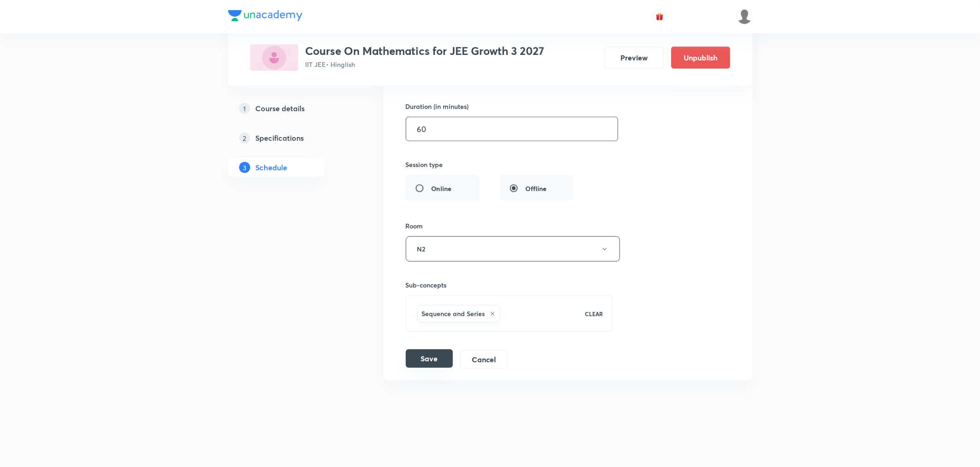 The image size is (980, 467). I want to click on img: avatar, so click(660, 17).